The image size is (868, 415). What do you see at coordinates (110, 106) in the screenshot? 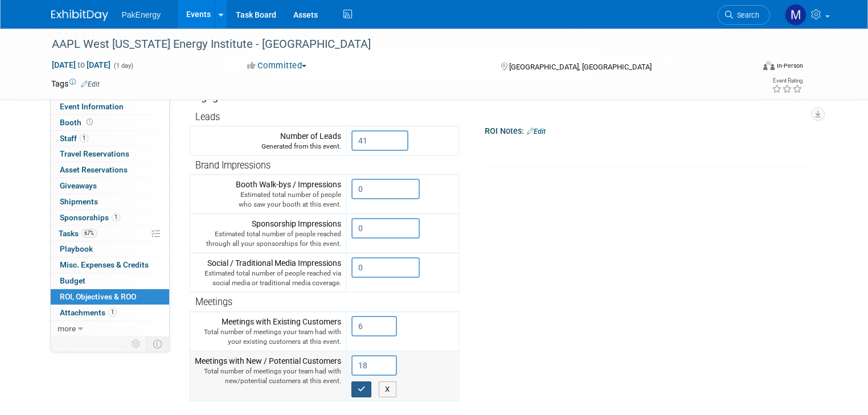
I see `a: Event Information` at bounding box center [110, 106].